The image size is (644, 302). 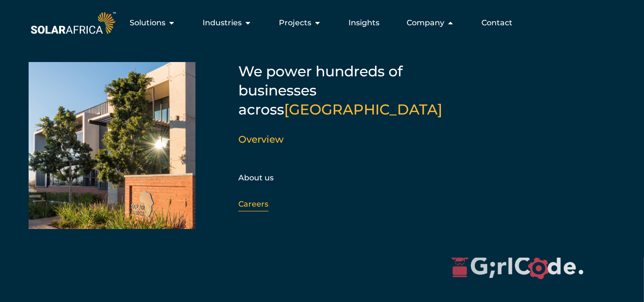 I want to click on div: Menu Toggle, so click(x=319, y=23).